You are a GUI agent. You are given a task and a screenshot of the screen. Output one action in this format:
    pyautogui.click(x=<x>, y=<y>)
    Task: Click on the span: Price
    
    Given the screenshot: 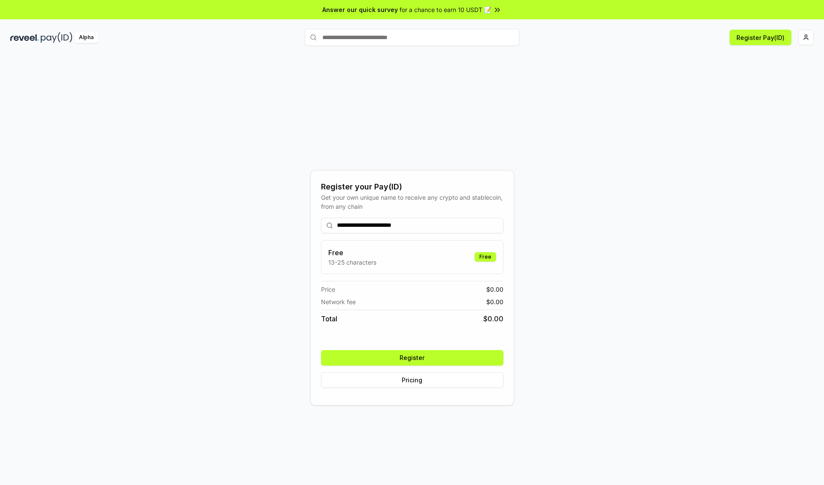 What is the action you would take?
    pyautogui.click(x=328, y=289)
    